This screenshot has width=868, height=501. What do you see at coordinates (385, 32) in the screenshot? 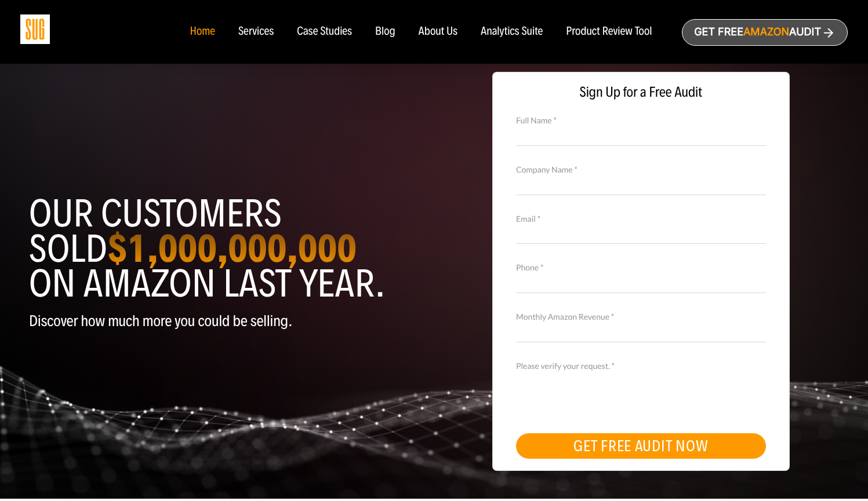
I see `a: Blog` at bounding box center [385, 32].